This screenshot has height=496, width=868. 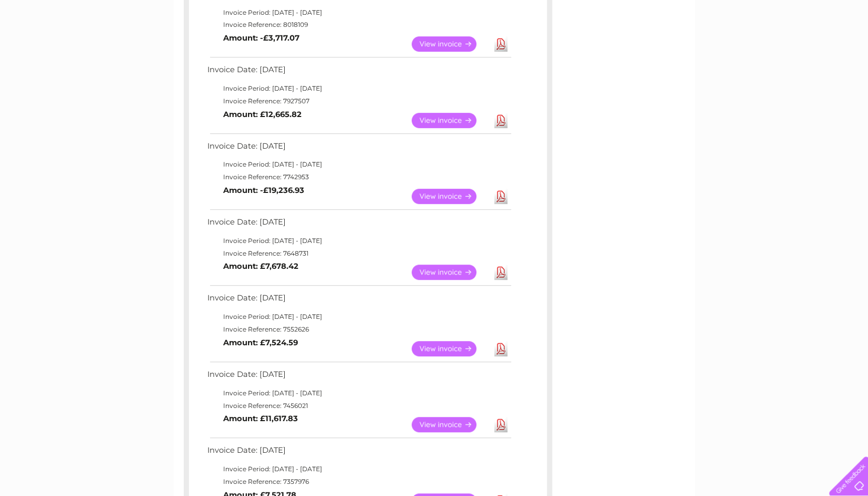 I want to click on td: Invoice Reference: 7927507, so click(x=358, y=101).